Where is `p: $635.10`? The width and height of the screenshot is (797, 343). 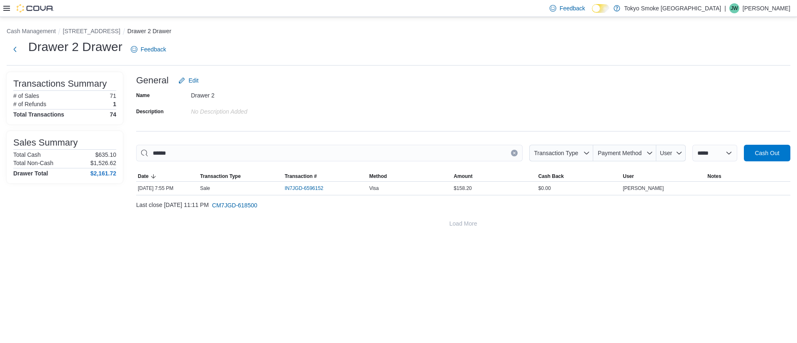 p: $635.10 is located at coordinates (105, 155).